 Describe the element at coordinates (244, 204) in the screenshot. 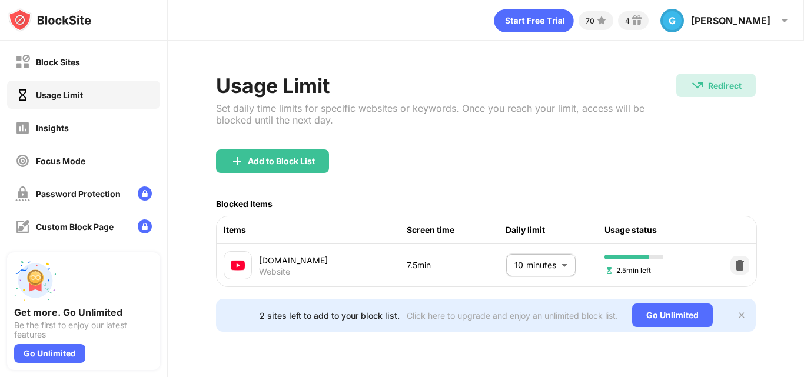

I see `div: Blocked Items` at that location.